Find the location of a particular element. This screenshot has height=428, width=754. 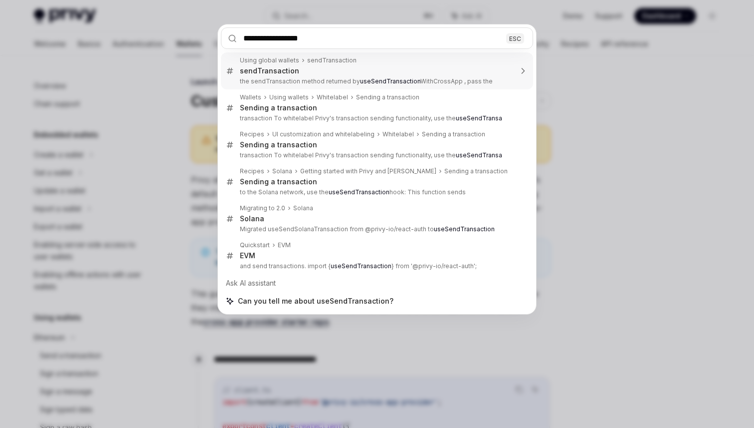

p: Migrated useSendSolanaTransaction from @privy-io/react-auth to is located at coordinates (376, 229).